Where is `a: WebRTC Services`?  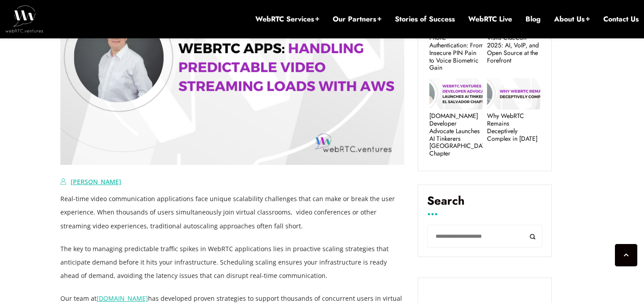 a: WebRTC Services is located at coordinates (287, 19).